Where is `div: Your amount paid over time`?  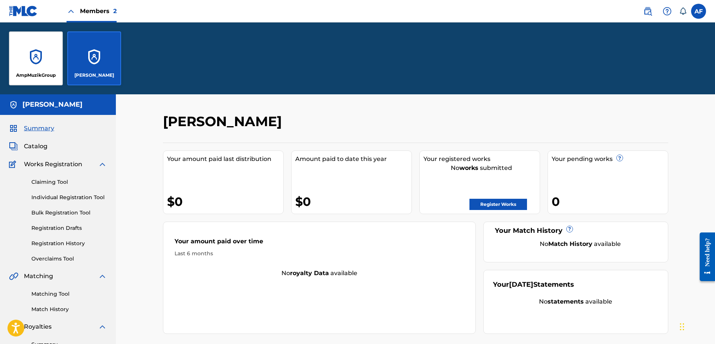 div: Your amount paid over time is located at coordinates (320, 243).